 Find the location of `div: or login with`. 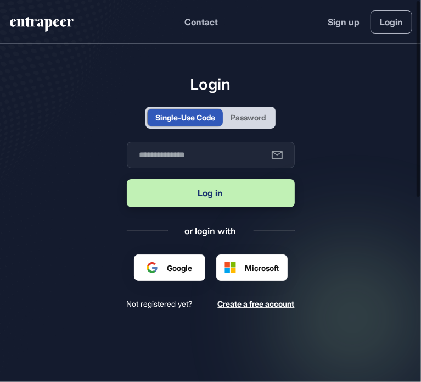

div: or login with is located at coordinates (211, 231).